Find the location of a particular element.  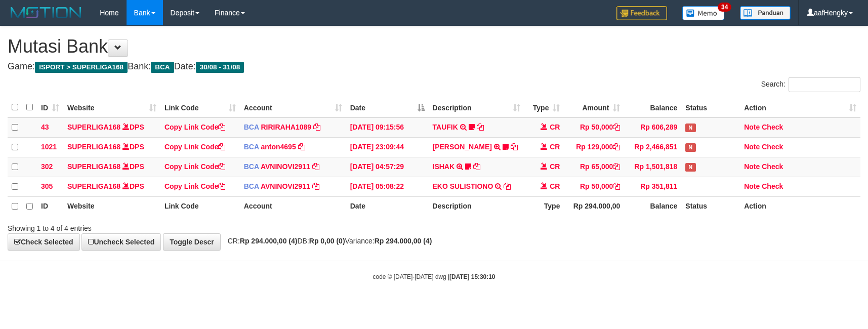

th: Website is located at coordinates (112, 206).